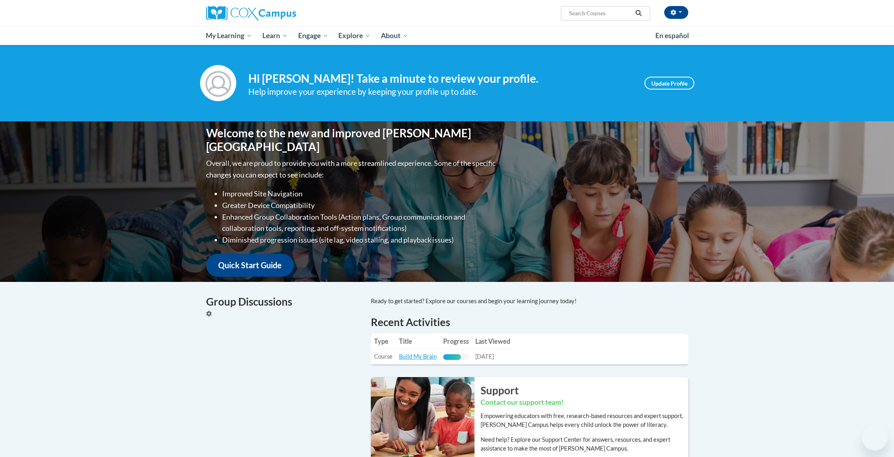 The height and width of the screenshot is (457, 894). I want to click on div: Progress, %, so click(452, 357).